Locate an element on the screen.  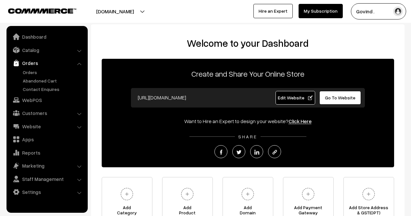
span: Go To Website is located at coordinates (340, 98).